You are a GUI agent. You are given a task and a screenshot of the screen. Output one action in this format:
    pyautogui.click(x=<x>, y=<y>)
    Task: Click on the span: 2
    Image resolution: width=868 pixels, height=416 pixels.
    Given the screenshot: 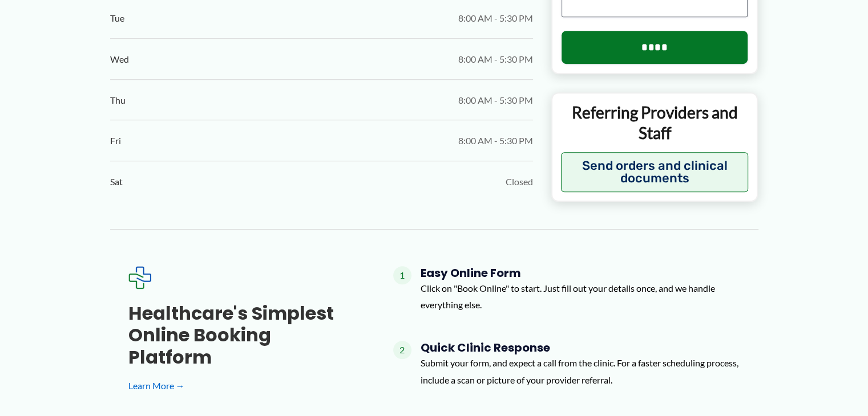 What is the action you would take?
    pyautogui.click(x=403, y=350)
    